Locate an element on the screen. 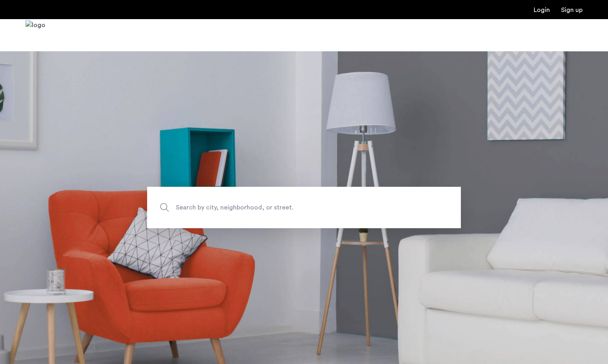 Image resolution: width=608 pixels, height=364 pixels. span: Search by city, neighborhood, or street. is located at coordinates (285, 207).